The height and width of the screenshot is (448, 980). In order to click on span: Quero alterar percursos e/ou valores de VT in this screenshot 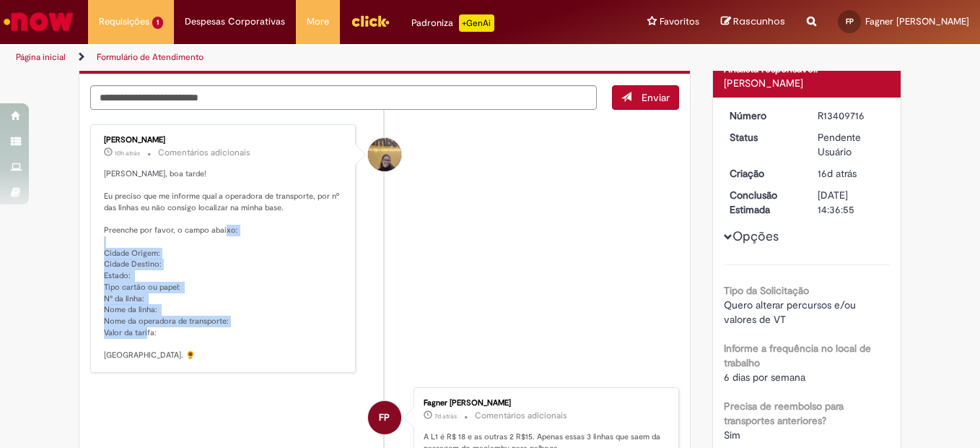, I will do `click(791, 312)`.